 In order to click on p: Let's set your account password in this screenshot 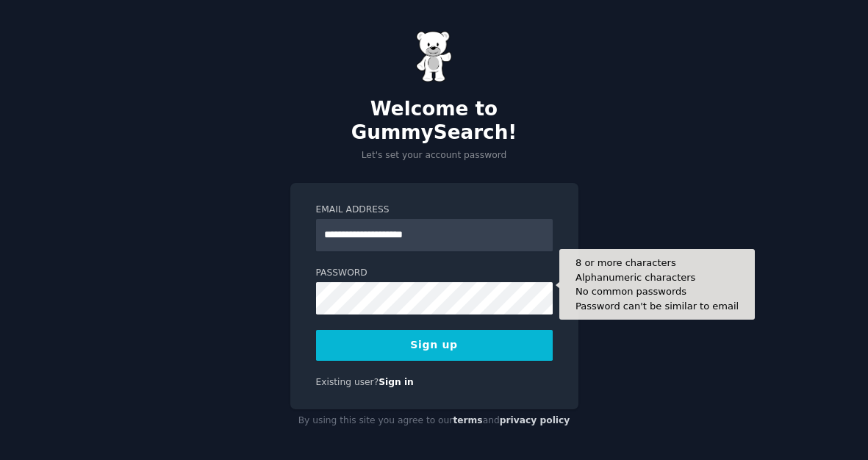, I will do `click(434, 156)`.